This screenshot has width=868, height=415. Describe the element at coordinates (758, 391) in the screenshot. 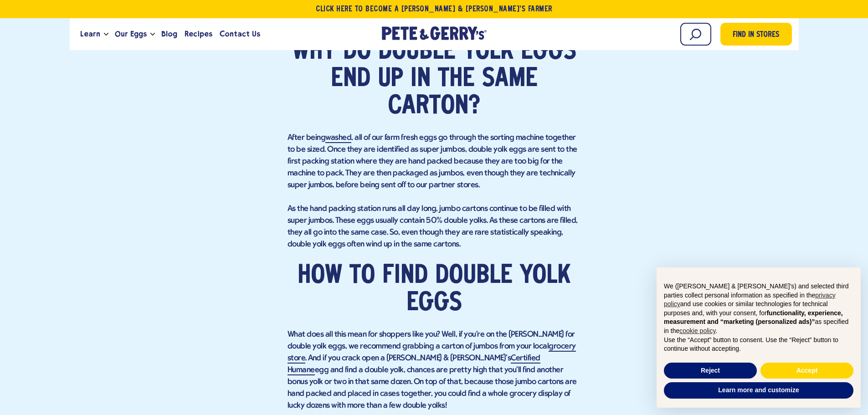

I see `button: Learn more and customize` at that location.